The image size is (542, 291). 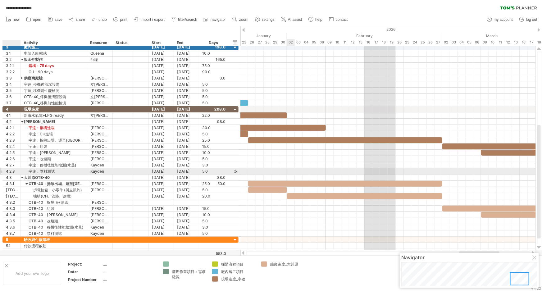 I want to click on span: log out, so click(x=532, y=20).